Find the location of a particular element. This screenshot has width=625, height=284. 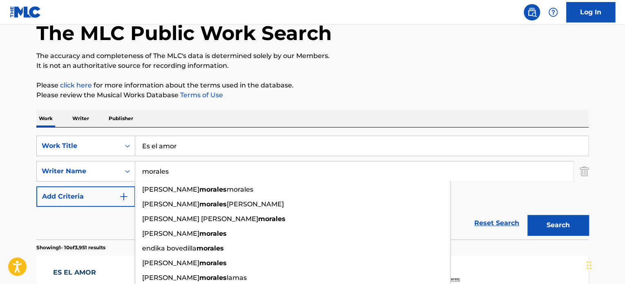

img: 9d2ae6d4665cec9f34b9.svg is located at coordinates (124, 197).